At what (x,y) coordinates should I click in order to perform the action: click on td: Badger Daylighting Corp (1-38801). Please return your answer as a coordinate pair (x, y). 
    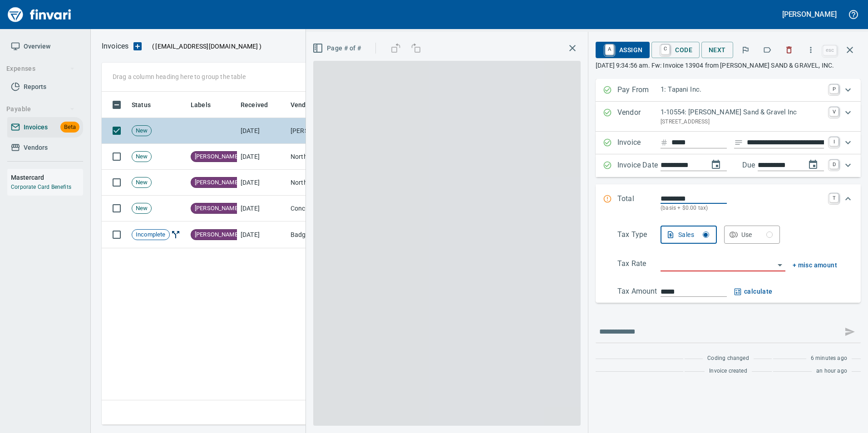
    Looking at the image, I should click on (332, 234).